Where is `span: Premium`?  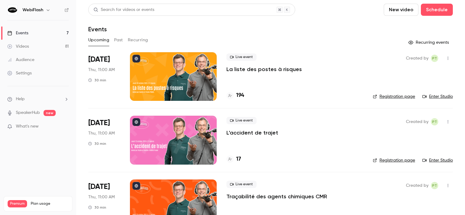
span: Premium is located at coordinates (17, 204).